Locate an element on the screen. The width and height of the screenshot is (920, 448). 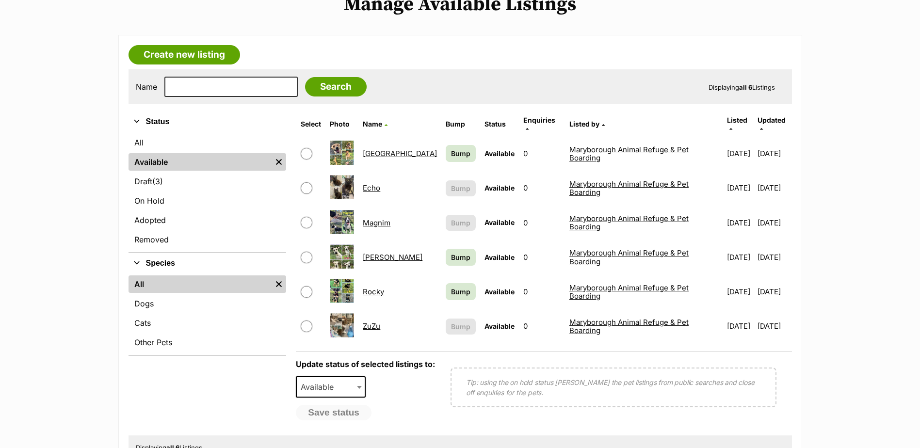
span: (3) is located at coordinates (158, 181).